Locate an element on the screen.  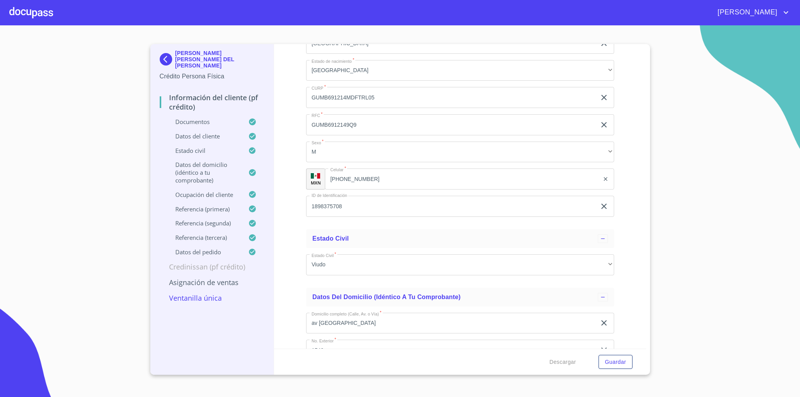
div: Viudo is located at coordinates (460, 265).